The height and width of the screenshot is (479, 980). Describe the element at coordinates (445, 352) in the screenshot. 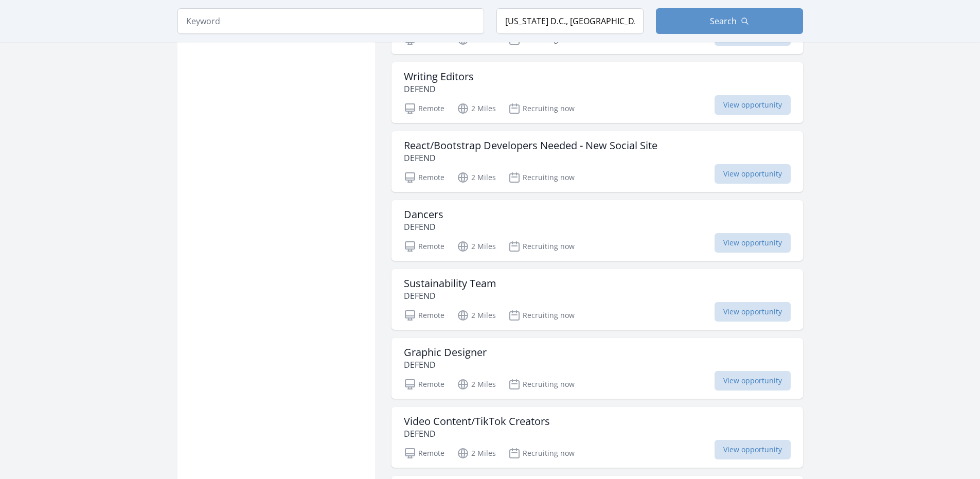

I see `h3: Graphic Designer` at that location.